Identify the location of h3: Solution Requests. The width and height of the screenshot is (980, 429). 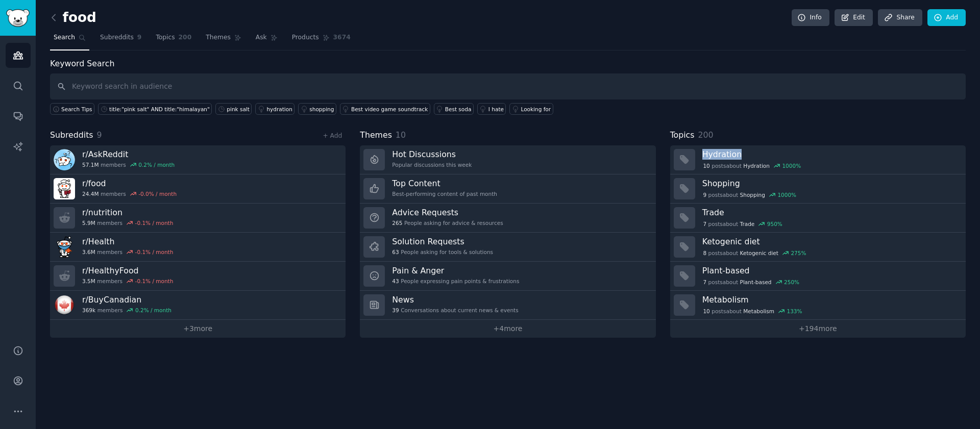
(443, 241).